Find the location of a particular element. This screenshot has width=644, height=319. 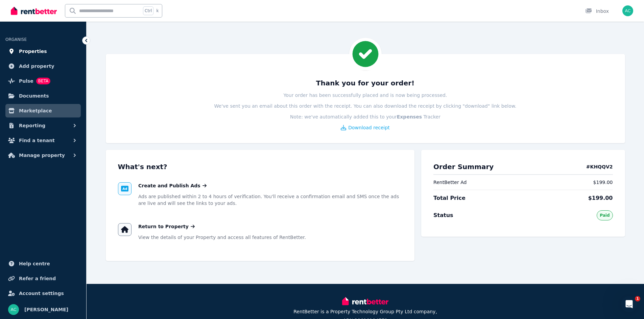

a: PulseBETA is located at coordinates (43, 81).